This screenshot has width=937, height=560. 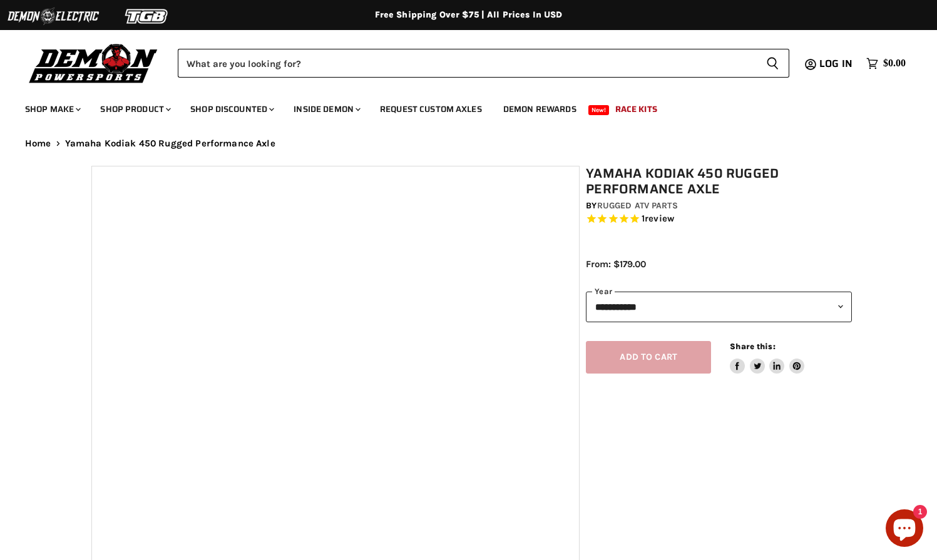 I want to click on span: review, so click(x=659, y=219).